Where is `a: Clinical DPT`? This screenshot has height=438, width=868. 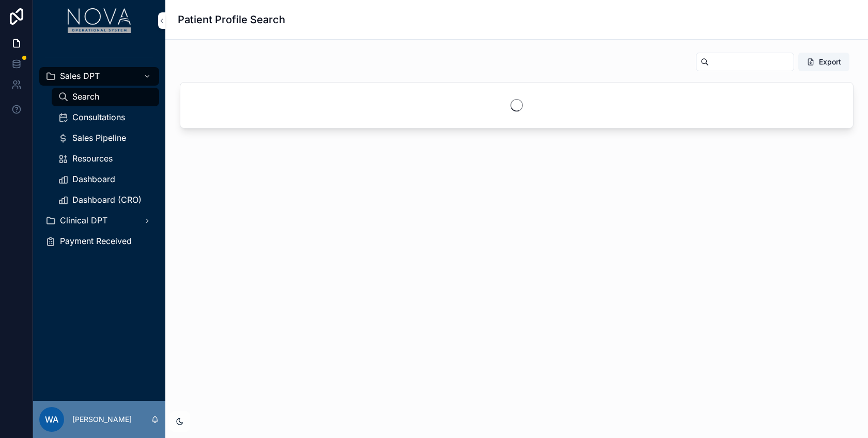
a: Clinical DPT is located at coordinates (99, 221).